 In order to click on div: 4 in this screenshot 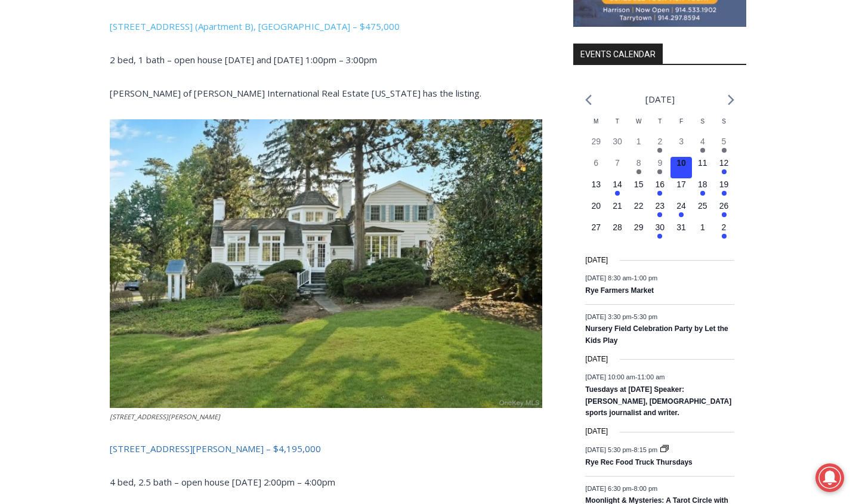, I will do `click(127, 107)`.